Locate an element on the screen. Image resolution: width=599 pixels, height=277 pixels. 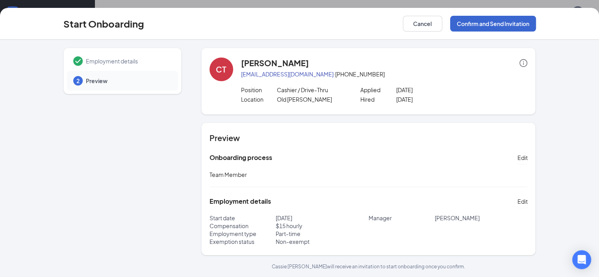
button: Cancel is located at coordinates (422, 24).